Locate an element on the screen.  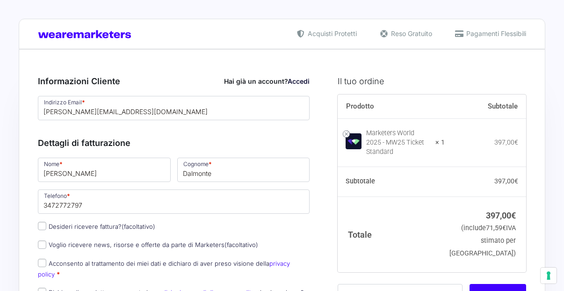
input: Telefono * is located at coordinates (174, 202).